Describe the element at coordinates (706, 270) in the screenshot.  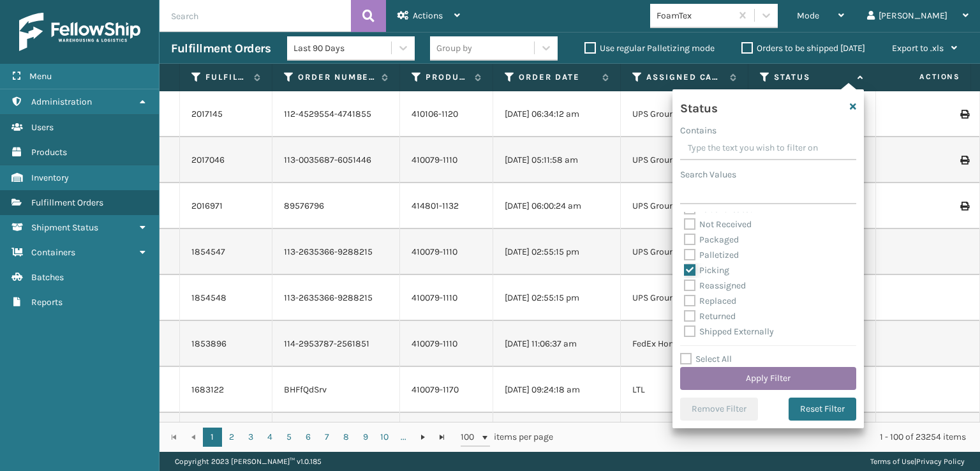
I see `label: Picking` at that location.